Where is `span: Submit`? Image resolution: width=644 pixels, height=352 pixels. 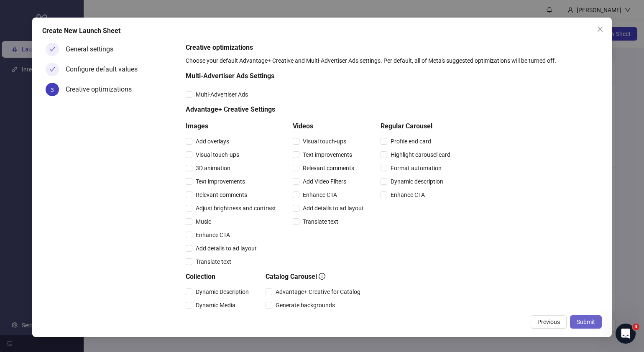 span: Submit is located at coordinates (586, 322).